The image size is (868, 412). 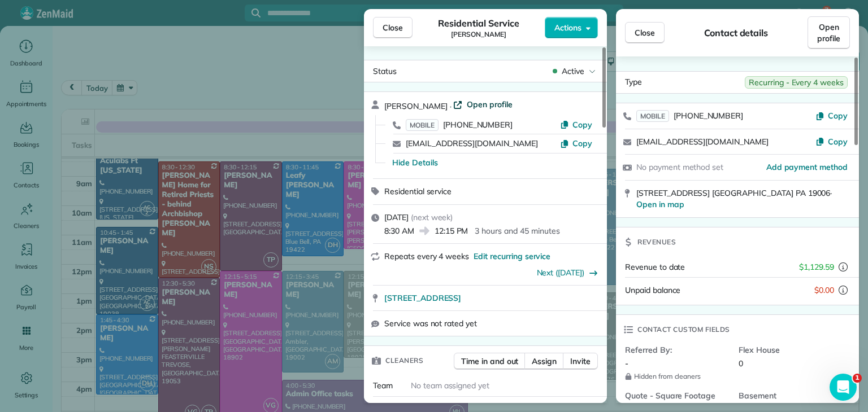 What do you see at coordinates (581, 362) in the screenshot?
I see `button: Invite` at bounding box center [581, 362].